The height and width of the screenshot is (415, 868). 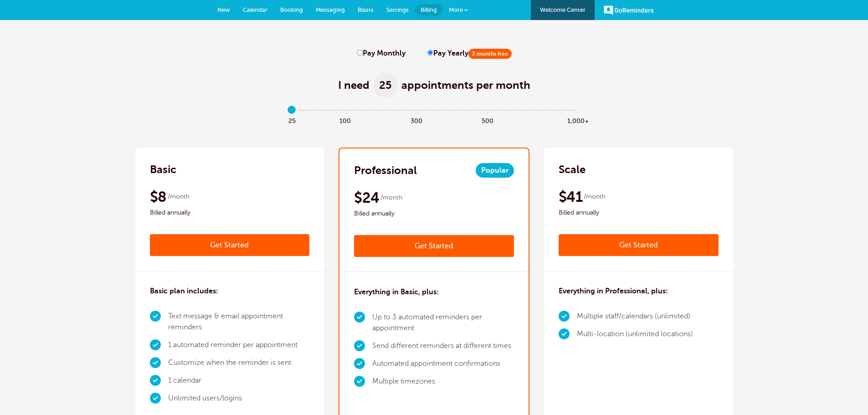 What do you see at coordinates (292, 9) in the screenshot?
I see `span: Booking` at bounding box center [292, 9].